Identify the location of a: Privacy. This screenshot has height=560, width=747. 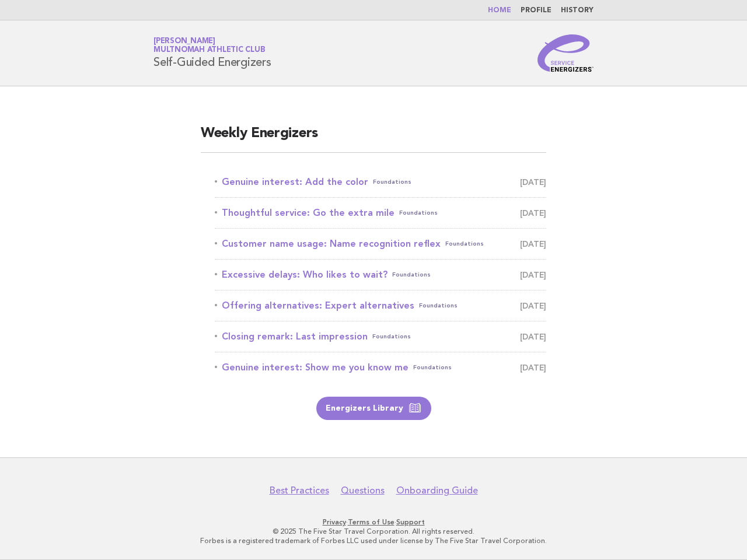
(334, 522).